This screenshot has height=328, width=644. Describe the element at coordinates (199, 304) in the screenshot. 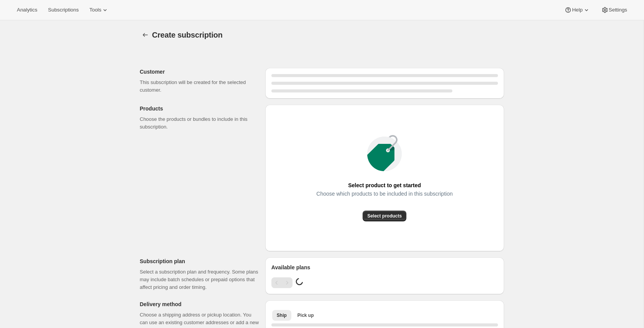

I see `p: Delivery method` at that location.